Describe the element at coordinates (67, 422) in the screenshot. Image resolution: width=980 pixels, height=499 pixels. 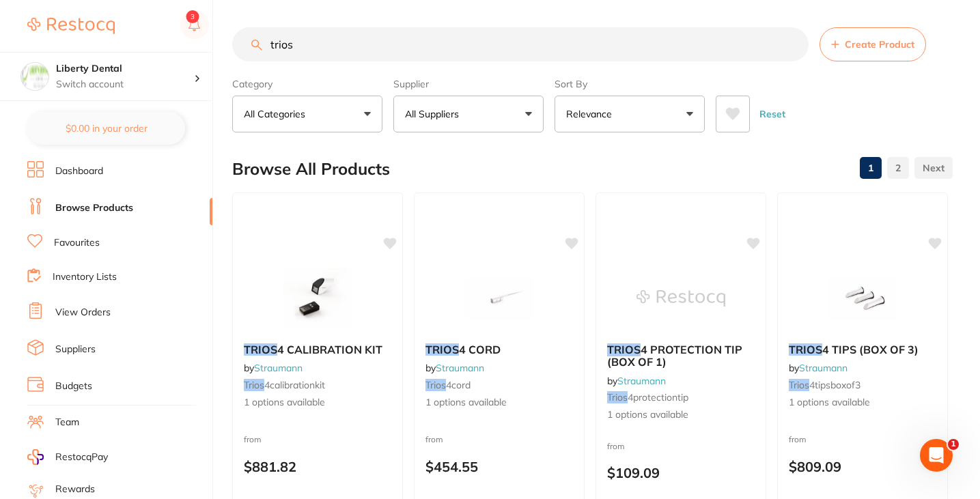
I see `a: Team` at that location.